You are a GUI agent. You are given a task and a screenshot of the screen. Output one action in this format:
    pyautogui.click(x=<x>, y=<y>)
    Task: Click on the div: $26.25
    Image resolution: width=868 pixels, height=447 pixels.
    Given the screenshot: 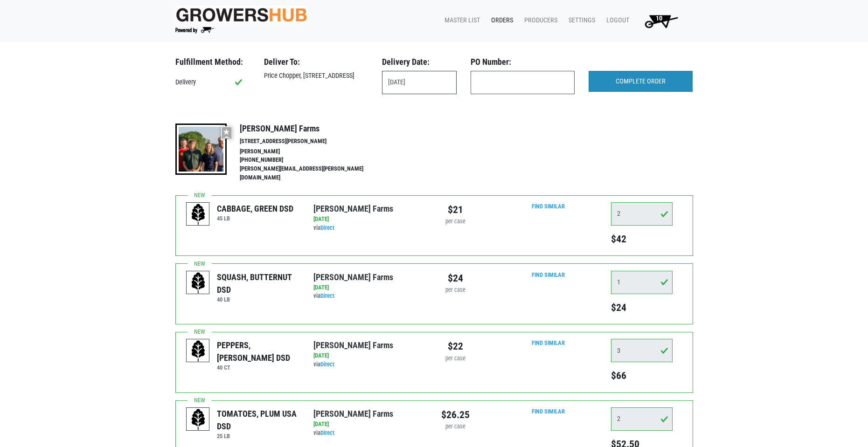 What is the action you would take?
    pyautogui.click(x=455, y=415)
    